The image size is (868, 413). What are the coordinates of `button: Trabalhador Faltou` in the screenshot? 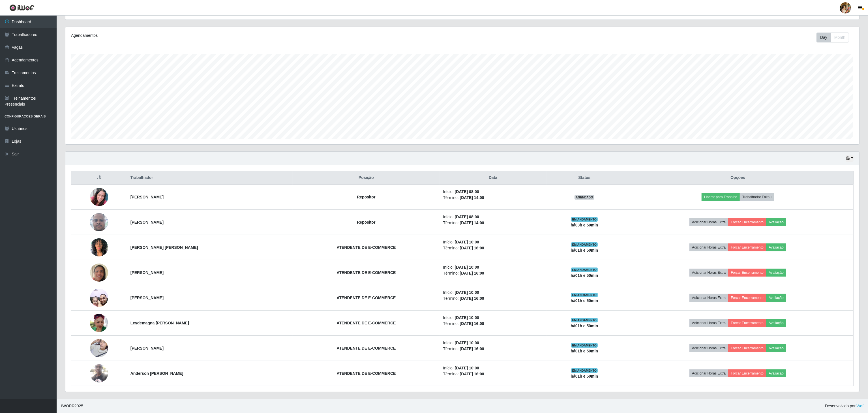 It's located at (757, 197).